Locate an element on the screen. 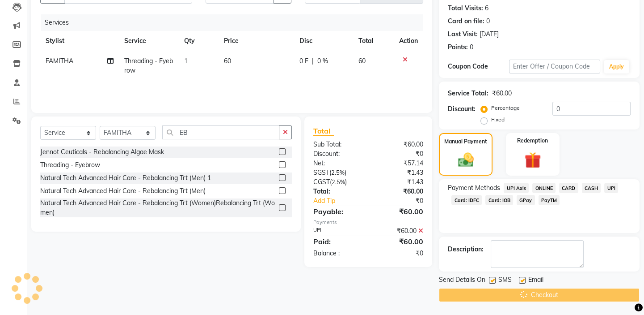 The image size is (644, 315). div: Jennot Ceuticals - Rebalancing Algae Mask is located at coordinates (102, 152).